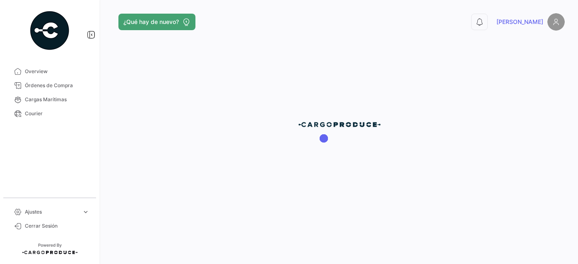 The image size is (578, 264). What do you see at coordinates (57, 100) in the screenshot?
I see `span: Cargas Marítimas` at bounding box center [57, 100].